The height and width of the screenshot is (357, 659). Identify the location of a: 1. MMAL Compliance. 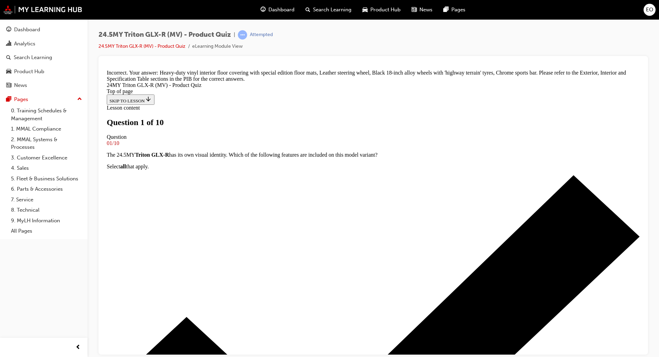
(46, 129).